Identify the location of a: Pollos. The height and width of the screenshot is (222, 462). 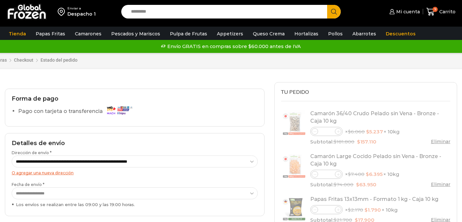
(336, 34).